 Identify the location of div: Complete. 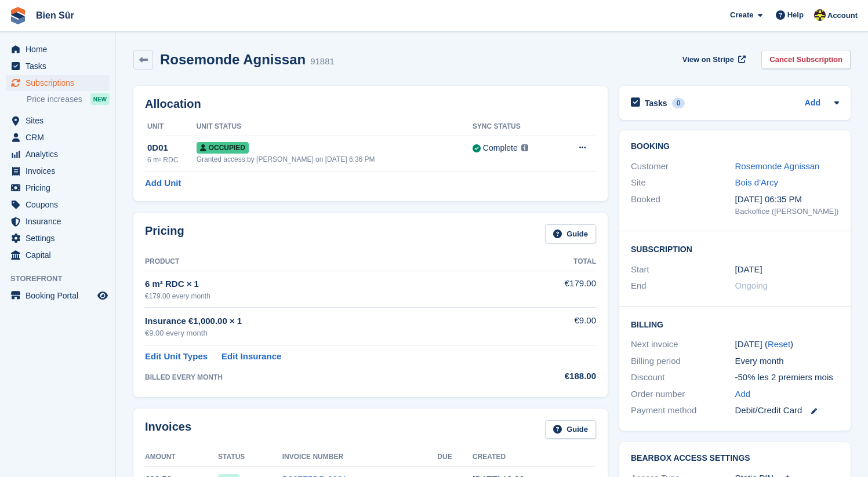
(500, 148).